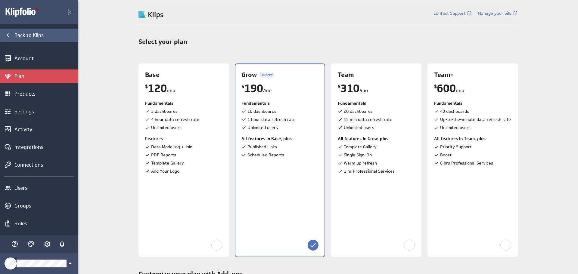 This screenshot has width=578, height=274. I want to click on p: Scheduled Reports, so click(266, 155).